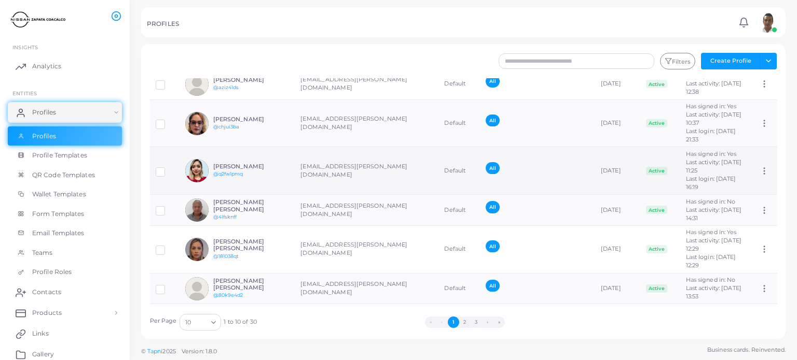  Describe the element at coordinates (59, 194) in the screenshot. I see `span: Wallet Templates` at that location.